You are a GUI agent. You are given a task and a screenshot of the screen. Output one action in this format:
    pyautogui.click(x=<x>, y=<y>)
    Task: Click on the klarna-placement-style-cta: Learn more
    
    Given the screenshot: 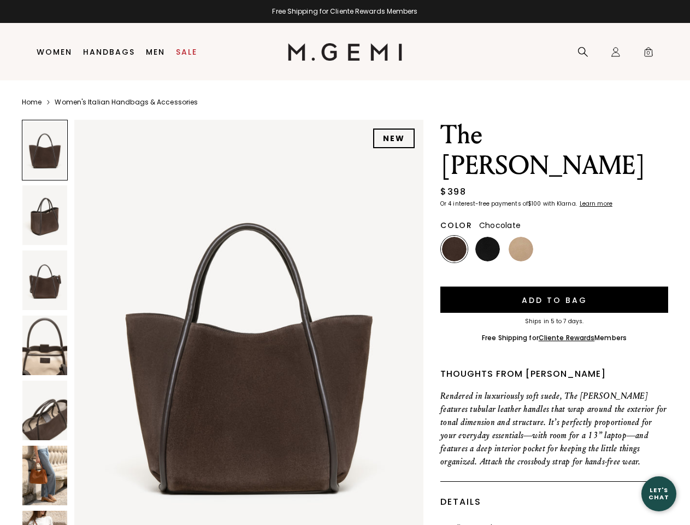 What is the action you would take?
    pyautogui.click(x=596, y=203)
    